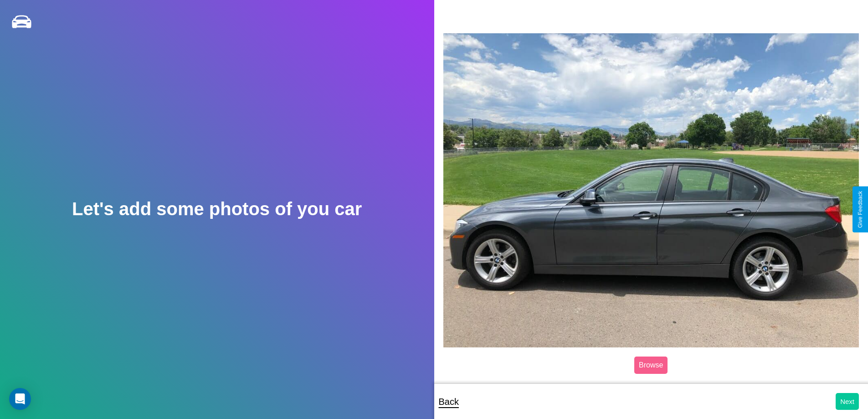  Describe the element at coordinates (651, 190) in the screenshot. I see `img: posted` at that location.